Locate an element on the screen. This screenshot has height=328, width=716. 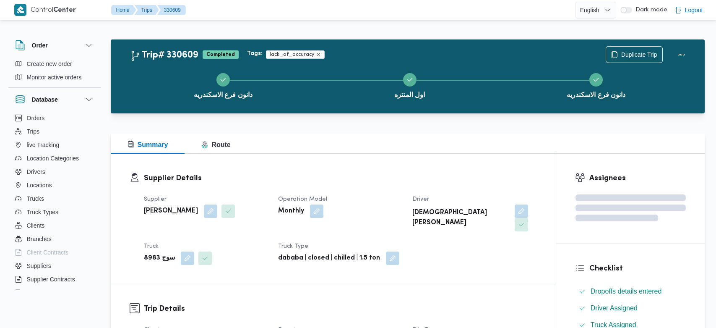
button: Logout is located at coordinates (689, 10).